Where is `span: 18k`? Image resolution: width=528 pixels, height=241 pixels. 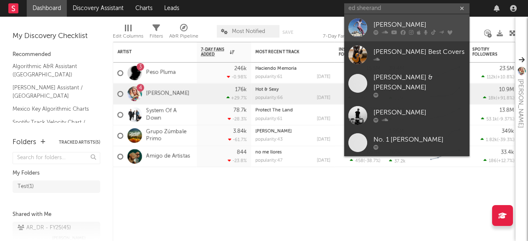 span: 18k is located at coordinates (492, 98).